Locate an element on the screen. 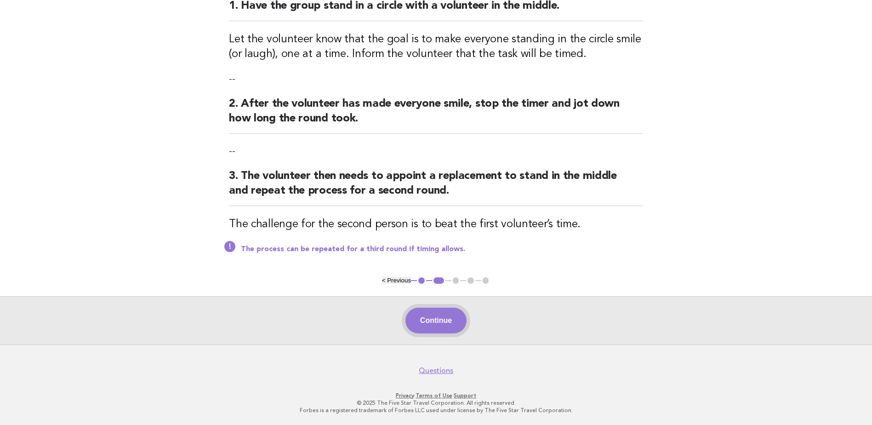  button: Continue is located at coordinates (436, 321).